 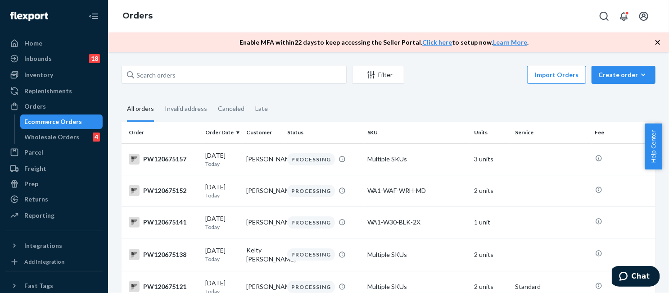 What do you see at coordinates (551, 132) in the screenshot?
I see `th: Service` at bounding box center [551, 132].